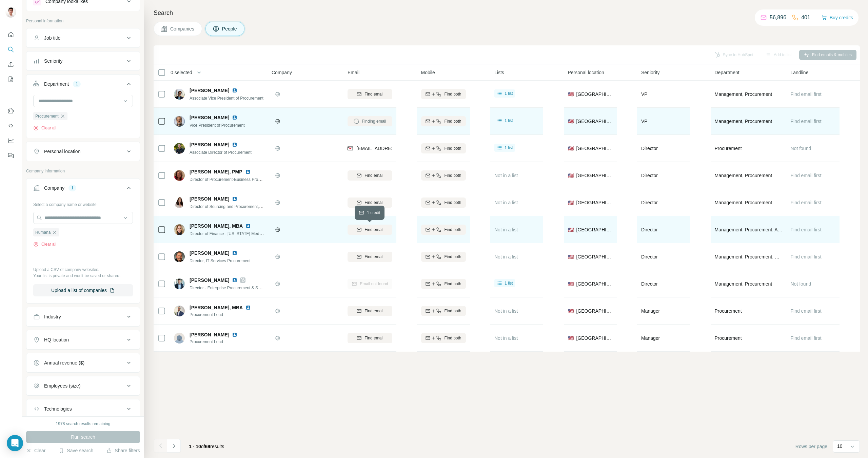 This screenshot has height=458, width=868. I want to click on div: Select a company name or website, so click(83, 204).